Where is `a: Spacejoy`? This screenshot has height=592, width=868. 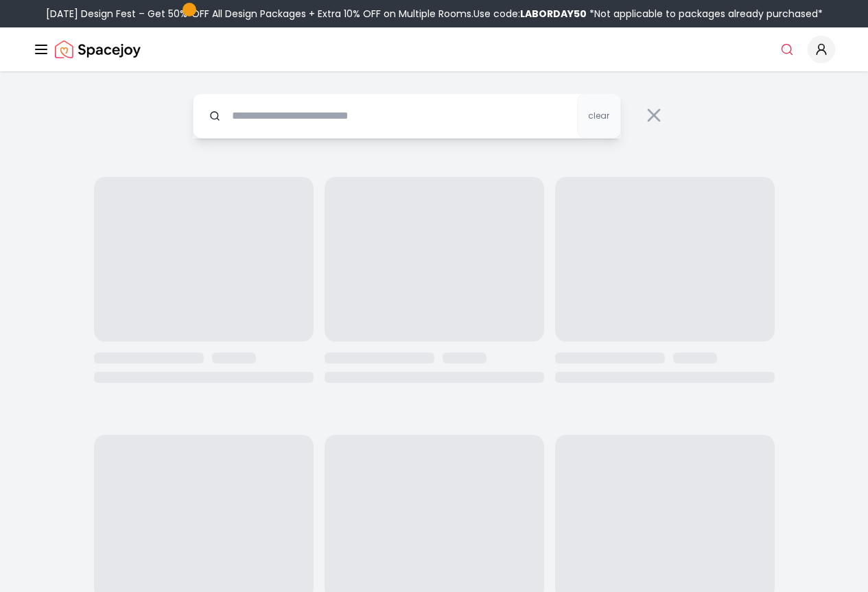 a: Spacejoy is located at coordinates (97, 50).